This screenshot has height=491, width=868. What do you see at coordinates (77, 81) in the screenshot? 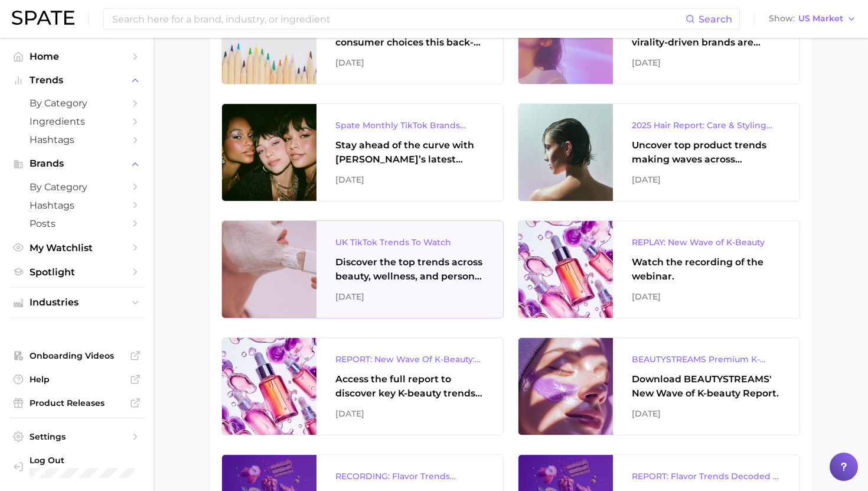
I see `button: Trends` at bounding box center [77, 81].